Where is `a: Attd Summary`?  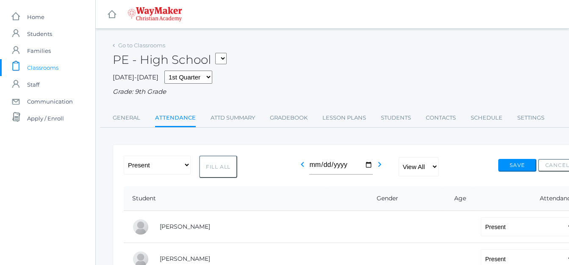 a: Attd Summary is located at coordinates (232, 118).